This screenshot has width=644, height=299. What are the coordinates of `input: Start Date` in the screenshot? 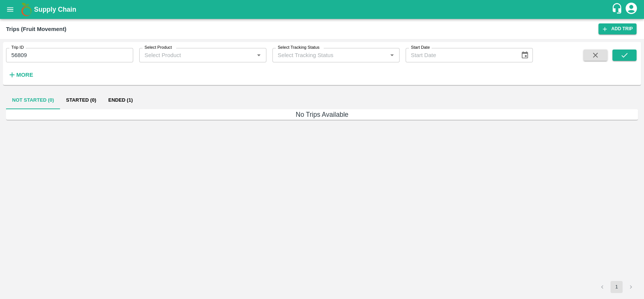 It's located at (460, 55).